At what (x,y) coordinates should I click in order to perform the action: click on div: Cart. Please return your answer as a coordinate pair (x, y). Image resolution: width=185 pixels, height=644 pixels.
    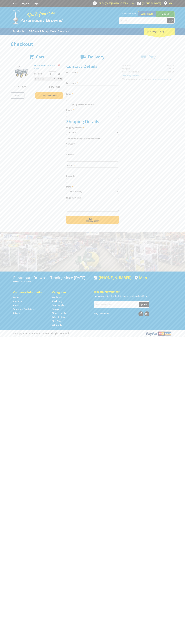
    Looking at the image, I should click on (159, 31).